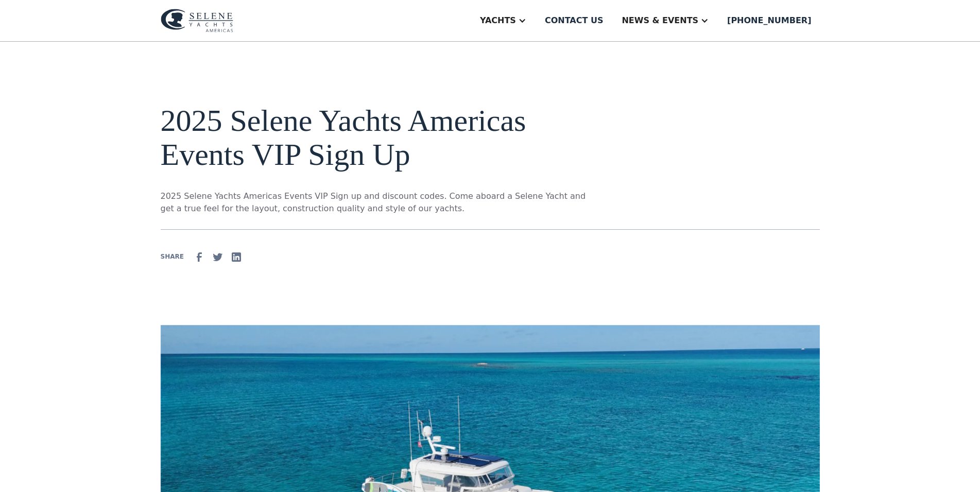 The width and height of the screenshot is (980, 492). I want to click on h1: 2025 Selene Yachts Americas Events VIP Sign Up, so click(375, 137).